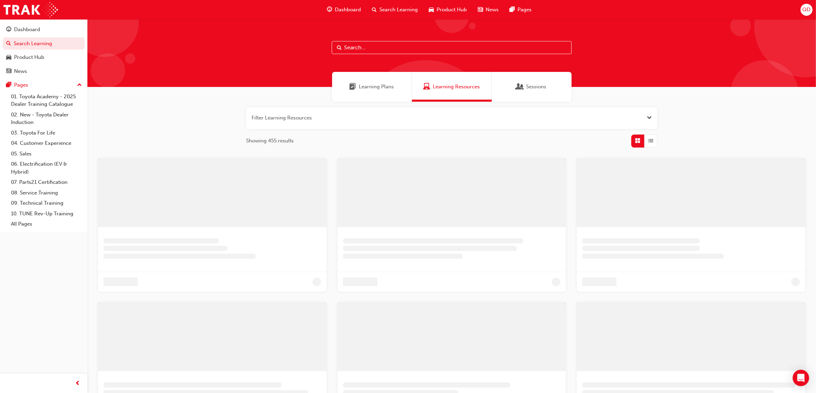  What do you see at coordinates (649, 118) in the screenshot?
I see `span: Open the filter` at bounding box center [649, 118].